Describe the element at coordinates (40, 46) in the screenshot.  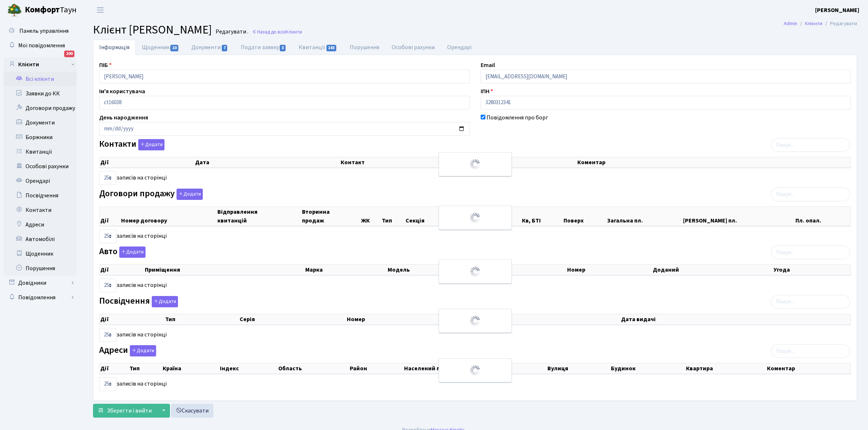
I see `a: Мої повідомлення200` at that location.